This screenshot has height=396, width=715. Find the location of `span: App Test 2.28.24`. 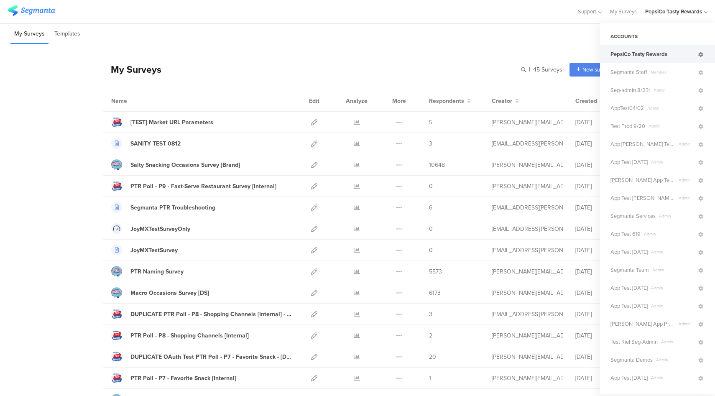

span: App Test 2.28.24 is located at coordinates (628, 305).